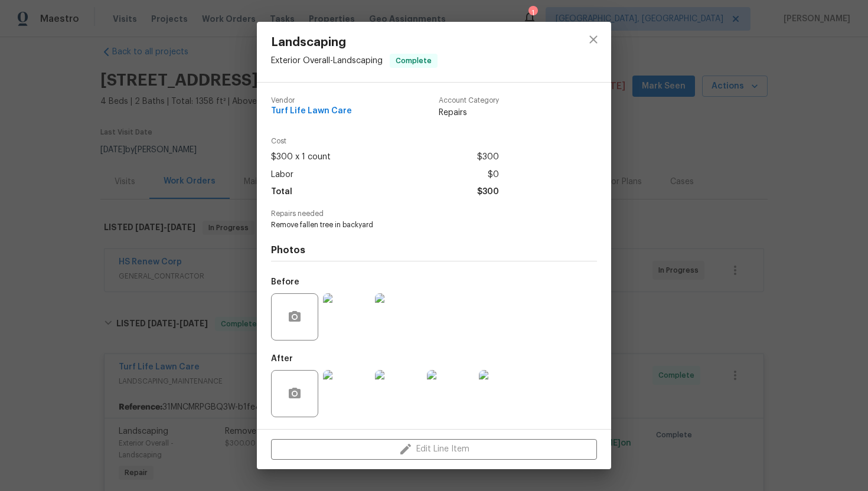 The height and width of the screenshot is (491, 868). What do you see at coordinates (285, 282) in the screenshot?
I see `h5: Before` at bounding box center [285, 282].